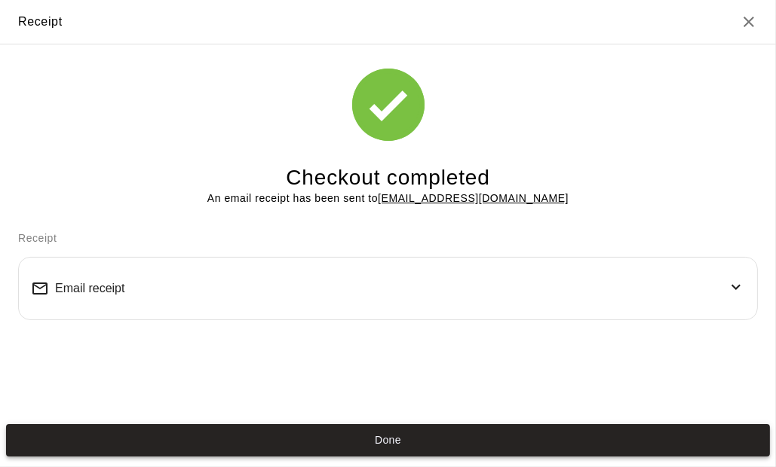 This screenshot has height=467, width=776. I want to click on button: Close, so click(749, 22).